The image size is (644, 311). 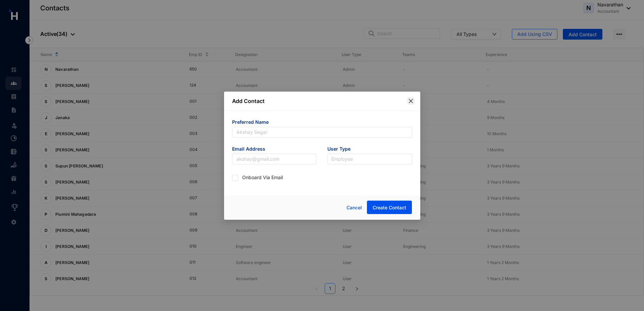 What do you see at coordinates (411, 101) in the screenshot?
I see `button: Close` at bounding box center [411, 101].